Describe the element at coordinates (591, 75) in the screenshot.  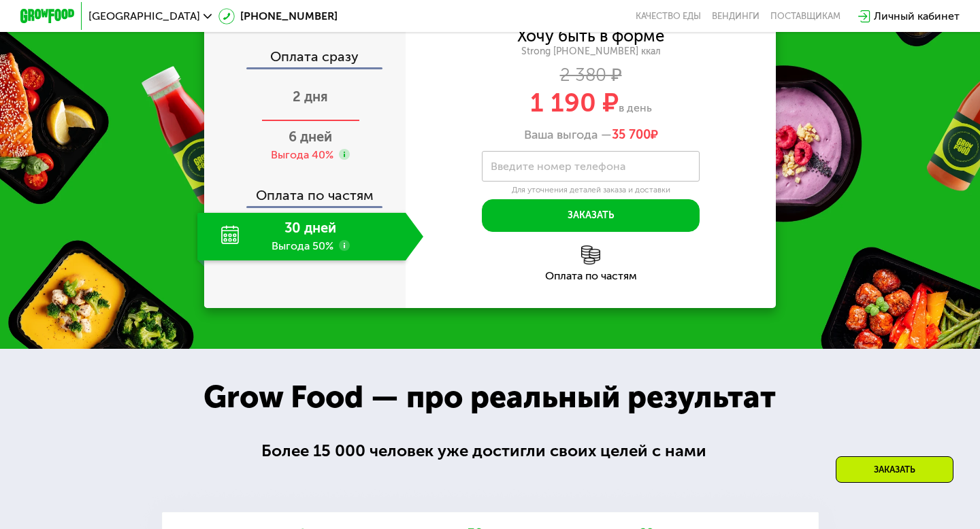
I see `div: 2 380 ₽` at that location.